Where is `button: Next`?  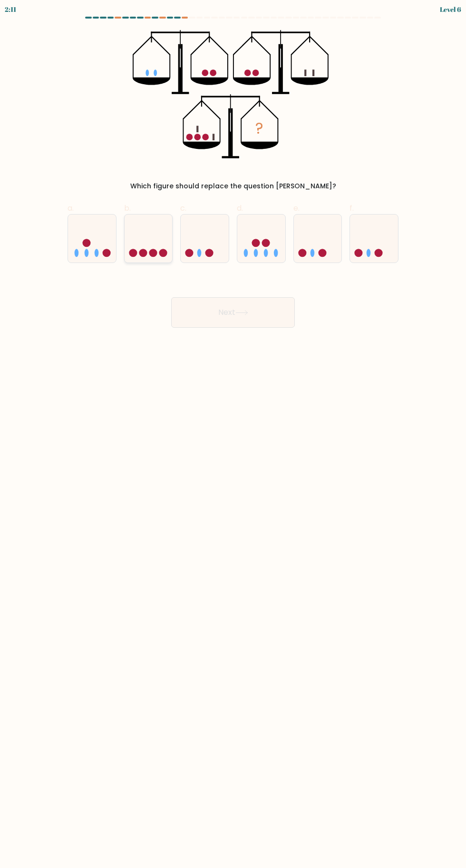 button: Next is located at coordinates (233, 313).